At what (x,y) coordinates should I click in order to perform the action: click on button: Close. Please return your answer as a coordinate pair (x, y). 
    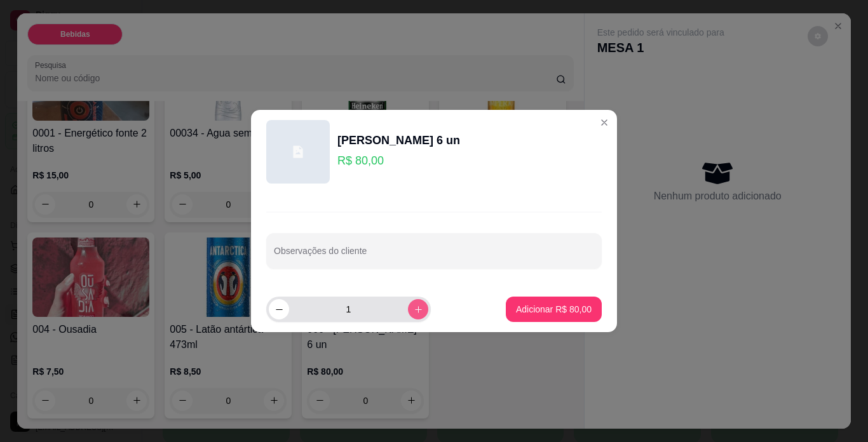
    Looking at the image, I should click on (604, 123).